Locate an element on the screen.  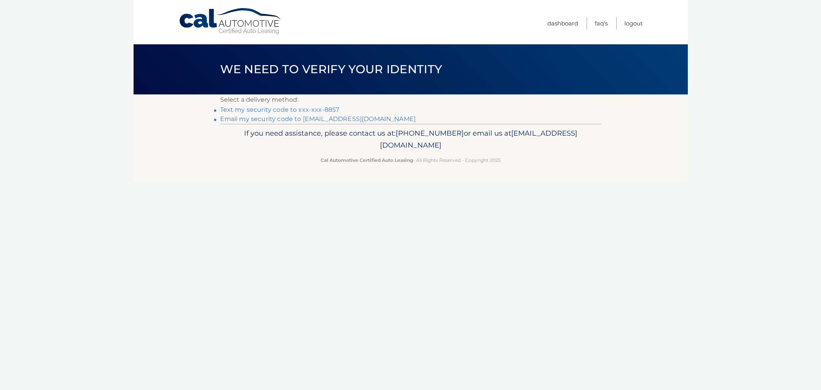
p: - All Rights Reserved - Copyright 2025 is located at coordinates (411, 160).